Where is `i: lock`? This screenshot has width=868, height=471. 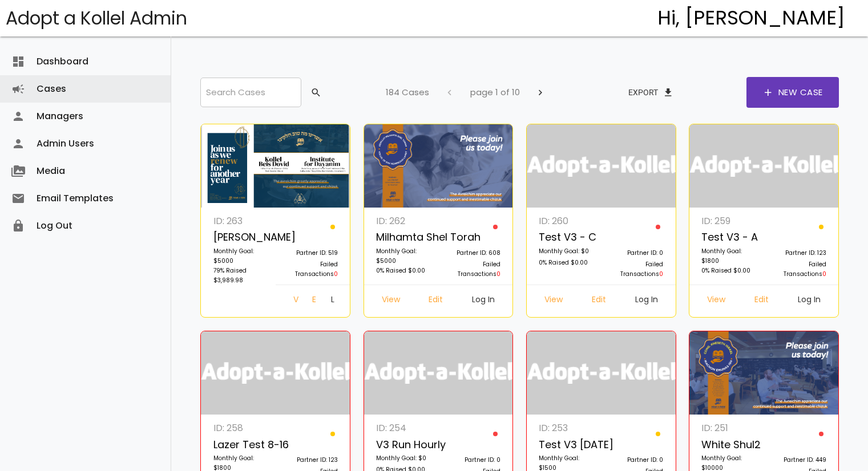 i: lock is located at coordinates (18, 226).